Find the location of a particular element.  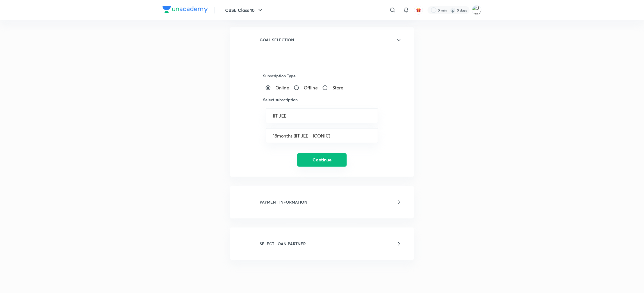

img: Company Logo is located at coordinates (185, 10).